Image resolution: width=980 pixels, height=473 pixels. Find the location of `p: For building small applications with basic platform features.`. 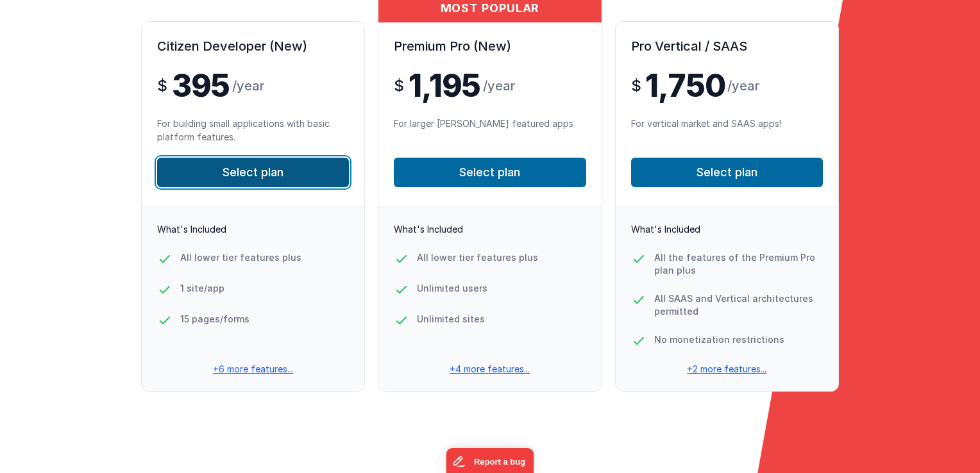

p: For building small applications with basic platform features. is located at coordinates (253, 130).